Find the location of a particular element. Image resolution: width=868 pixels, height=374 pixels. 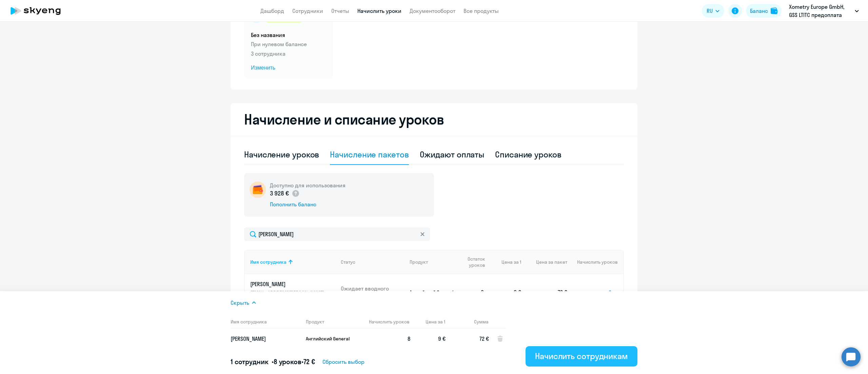

p: При нулевом балансе is located at coordinates (289, 44).